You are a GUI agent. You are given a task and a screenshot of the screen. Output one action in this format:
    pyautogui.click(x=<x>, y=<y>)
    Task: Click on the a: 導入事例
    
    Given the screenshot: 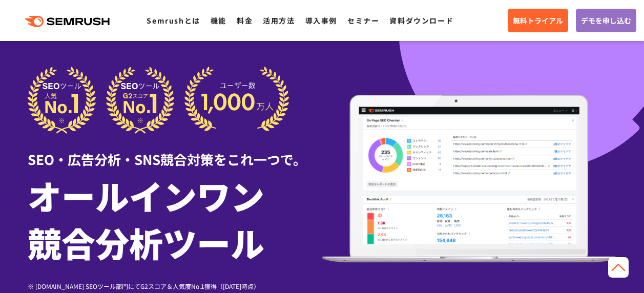 What is the action you would take?
    pyautogui.click(x=321, y=21)
    